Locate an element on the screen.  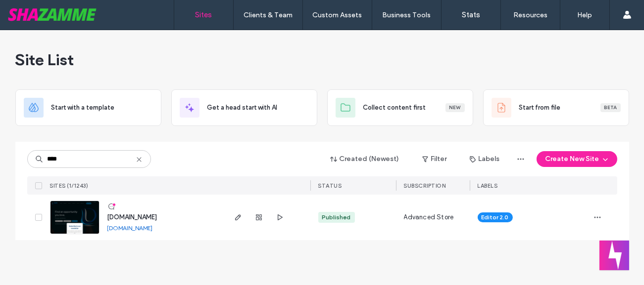
span: Editor 2.0 is located at coordinates (495, 217).